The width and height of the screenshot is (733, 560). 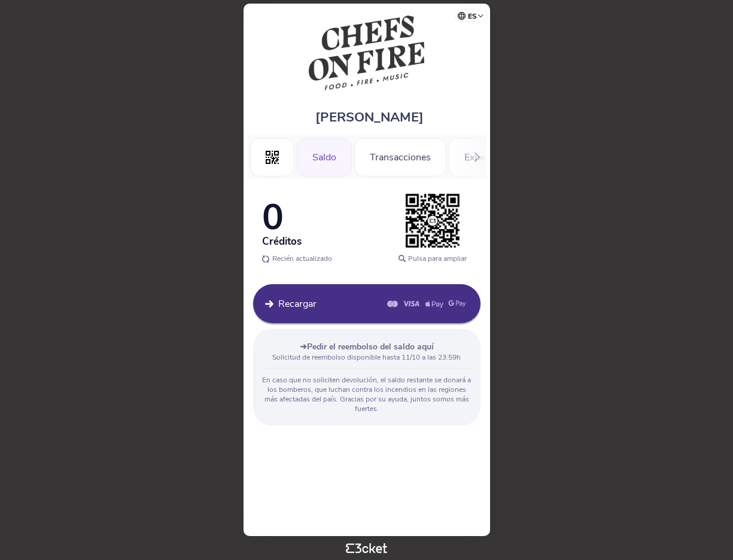 I want to click on div: Saldo, so click(x=324, y=158).